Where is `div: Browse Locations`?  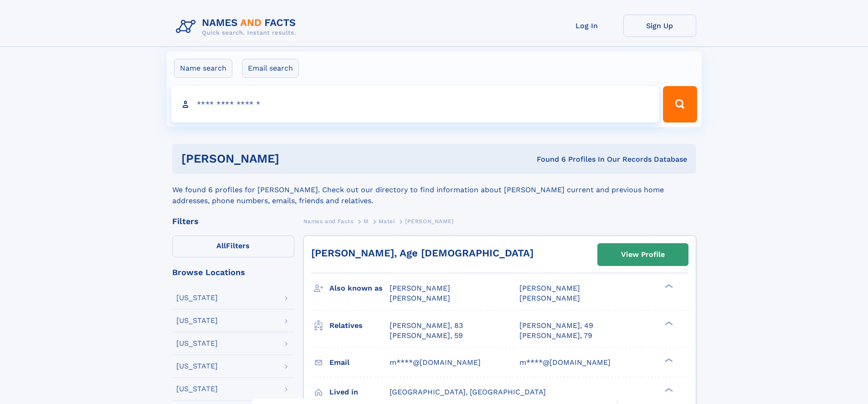
div: Browse Locations is located at coordinates (233, 272).